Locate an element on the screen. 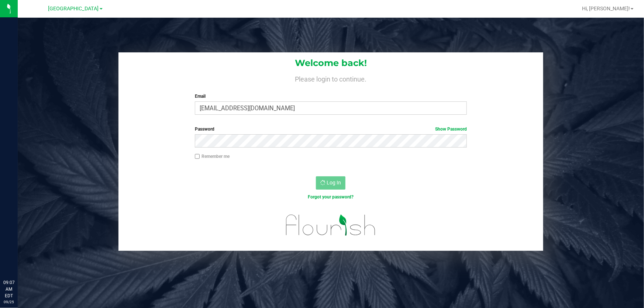 This screenshot has width=644, height=308. p: 09:07 AM EDT is located at coordinates (9, 289).